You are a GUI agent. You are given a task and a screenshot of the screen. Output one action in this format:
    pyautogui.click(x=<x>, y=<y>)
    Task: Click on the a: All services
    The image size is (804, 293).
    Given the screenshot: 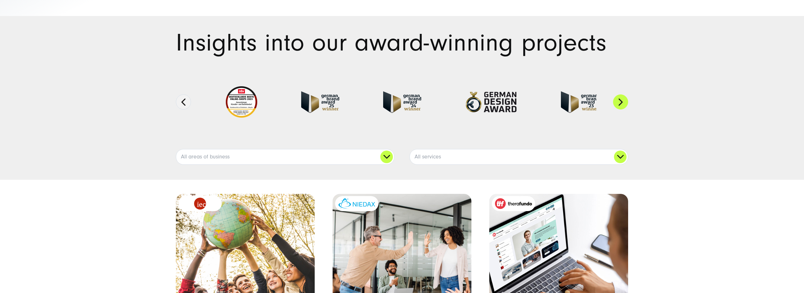 What is the action you would take?
    pyautogui.click(x=519, y=157)
    